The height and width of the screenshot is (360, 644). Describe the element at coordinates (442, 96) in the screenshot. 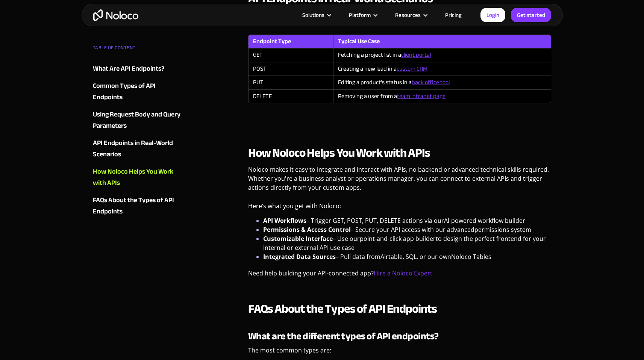

I see `td: Removing a user from a` at that location.